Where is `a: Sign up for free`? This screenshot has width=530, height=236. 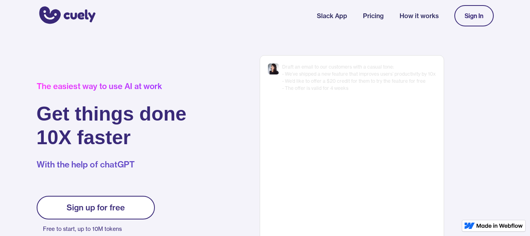 a: Sign up for free is located at coordinates (96, 208).